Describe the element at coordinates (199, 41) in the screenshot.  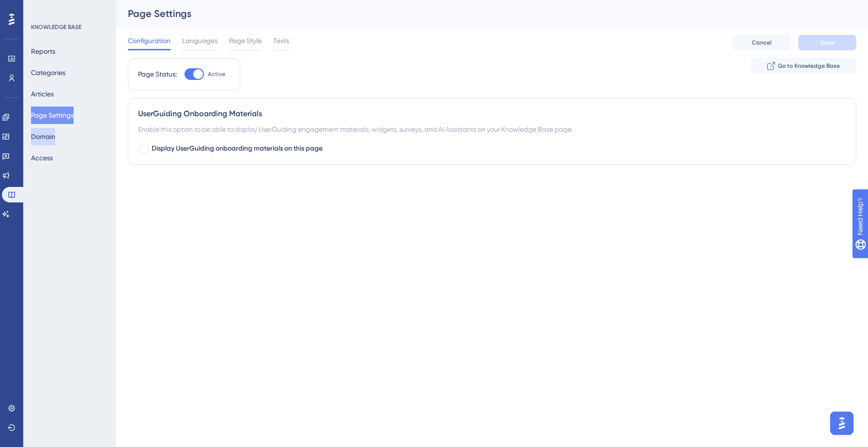
I see `span: Languages` at that location.